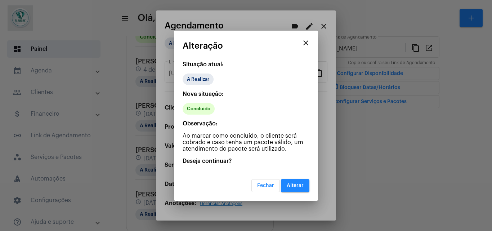  I want to click on p: Situação atual:, so click(246, 65).